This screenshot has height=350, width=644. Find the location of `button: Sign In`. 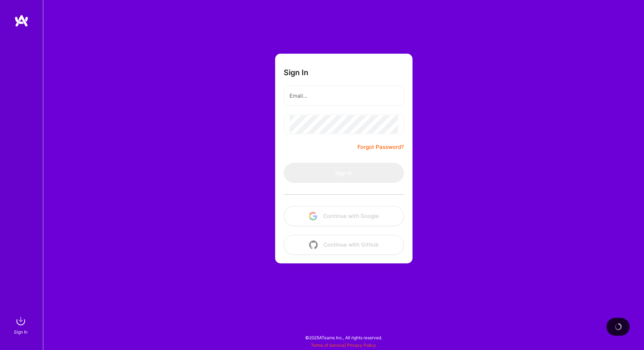

button: Sign In is located at coordinates (344, 173).